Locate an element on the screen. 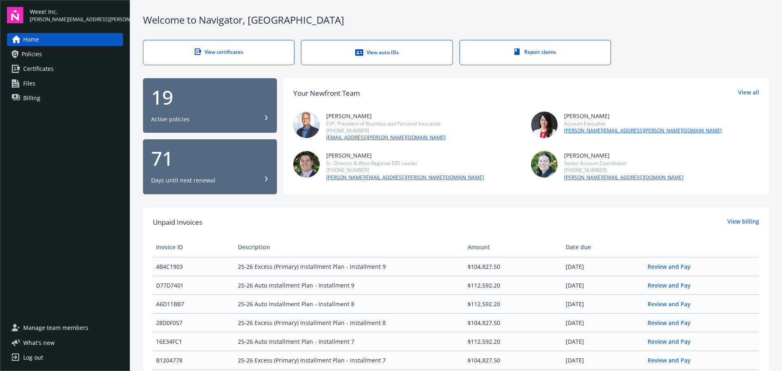 The image size is (782, 371). div: View auto IDs is located at coordinates (377, 53).